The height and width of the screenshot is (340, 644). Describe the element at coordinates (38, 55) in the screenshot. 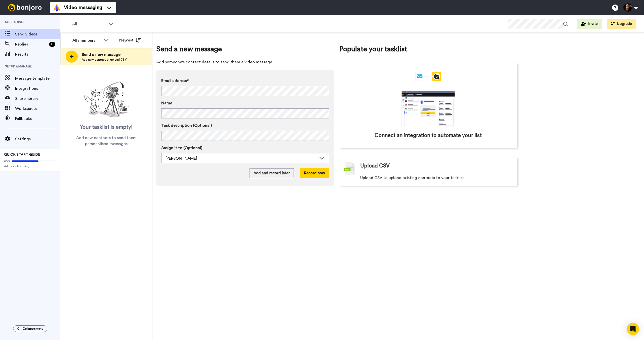

I see `span: Results` at that location.